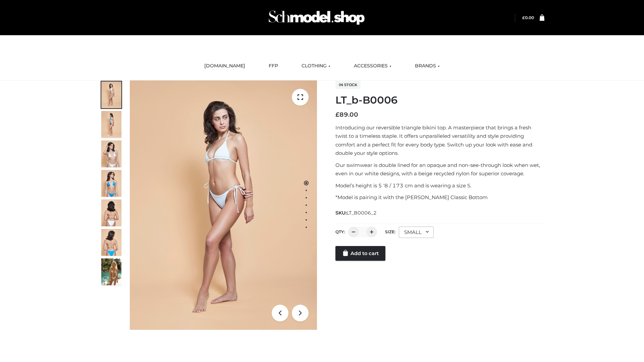 The height and width of the screenshot is (362, 644). I want to click on p: Model’s height is 5 ‘8 / 173 cm and is wearing a size S., so click(440, 186).